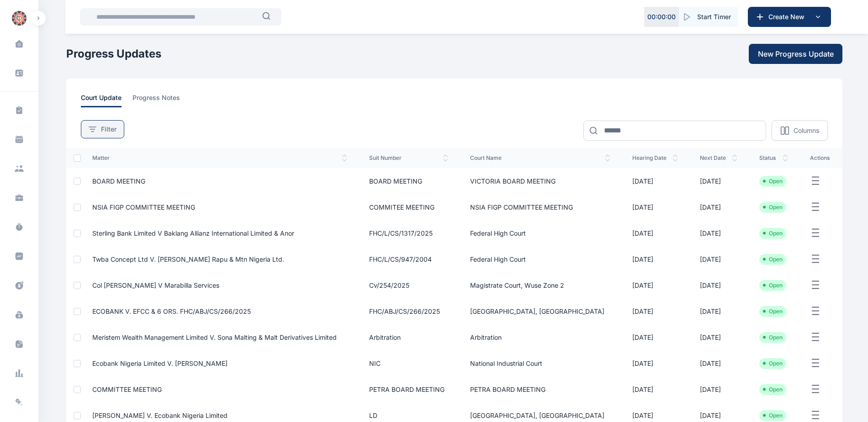 The image size is (868, 422). I want to click on td: FHC/ABJ/CS/266/2025, so click(409, 311).